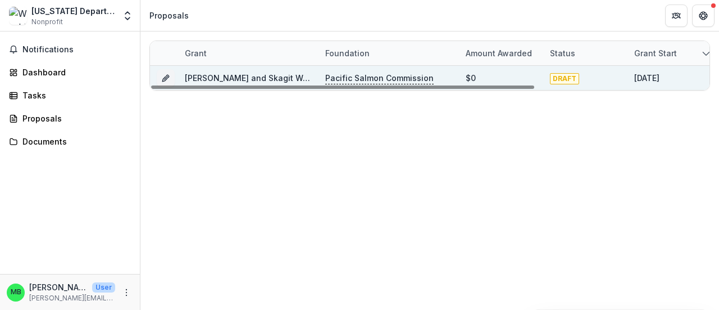 The height and width of the screenshot is (310, 719). I want to click on a: Documents, so click(70, 141).